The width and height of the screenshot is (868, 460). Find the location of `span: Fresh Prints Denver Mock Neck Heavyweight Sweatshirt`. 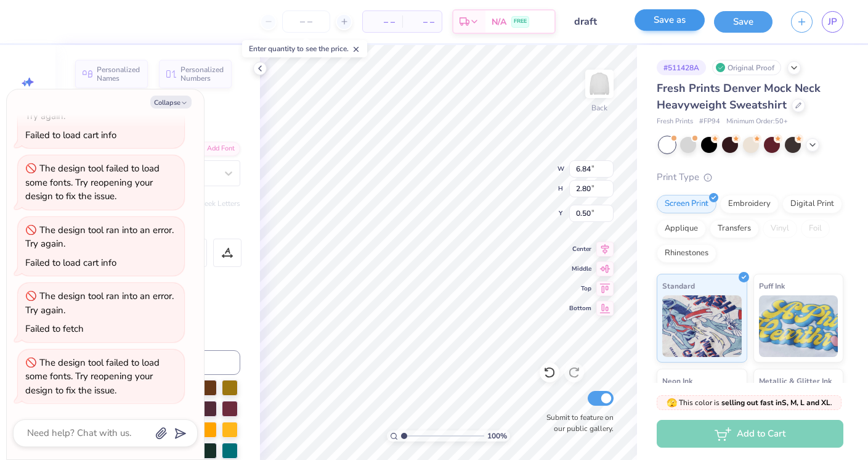

span: Fresh Prints Denver Mock Neck Heavyweight Sweatshirt is located at coordinates (739, 96).